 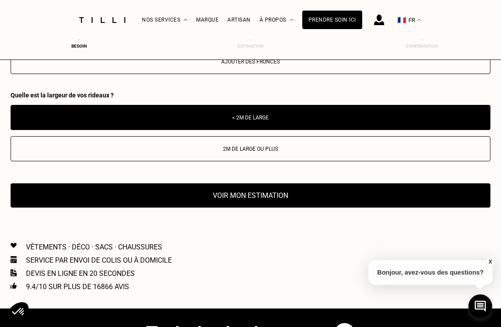 What do you see at coordinates (379, 20) in the screenshot?
I see `img: icône connexion` at bounding box center [379, 20].